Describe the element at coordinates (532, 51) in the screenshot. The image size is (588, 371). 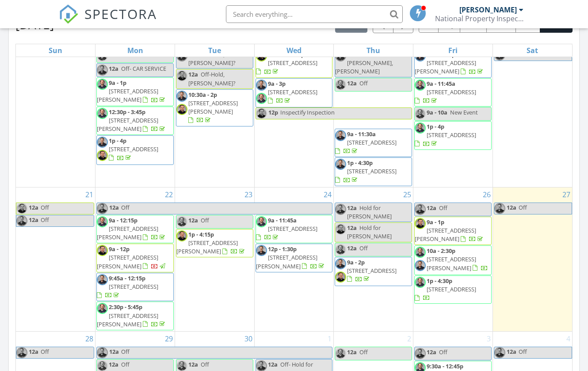
I see `a: Saturday` at that location.